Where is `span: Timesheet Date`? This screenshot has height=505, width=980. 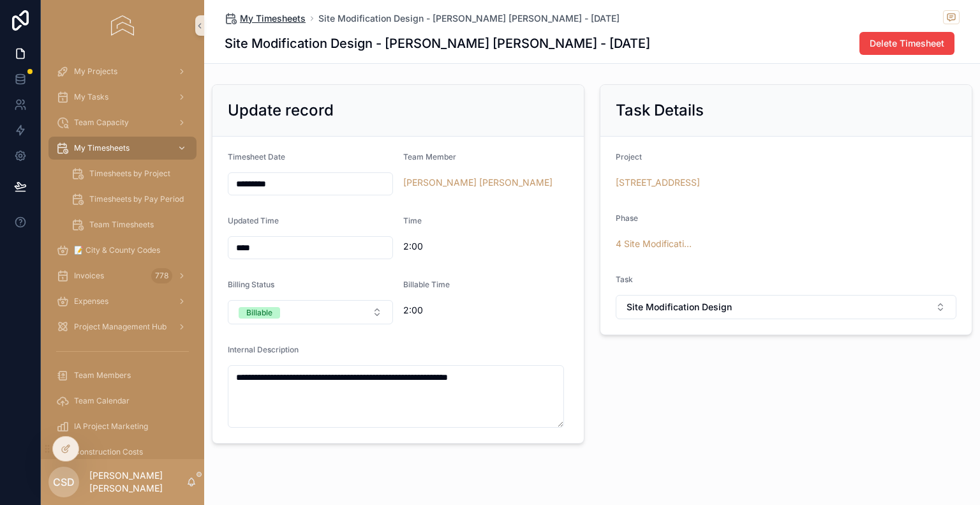
span: Timesheet Date is located at coordinates (256, 156).